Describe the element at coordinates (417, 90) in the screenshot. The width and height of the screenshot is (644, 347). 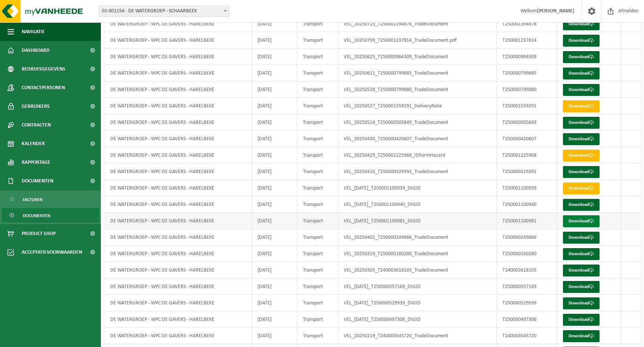
I see `td: VEL_20250528_T250000799880_TradeDocument` at that location.